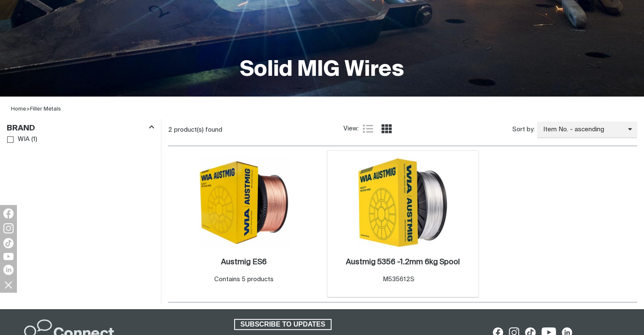 This screenshot has width=644, height=335. I want to click on span: WIA, so click(23, 139).